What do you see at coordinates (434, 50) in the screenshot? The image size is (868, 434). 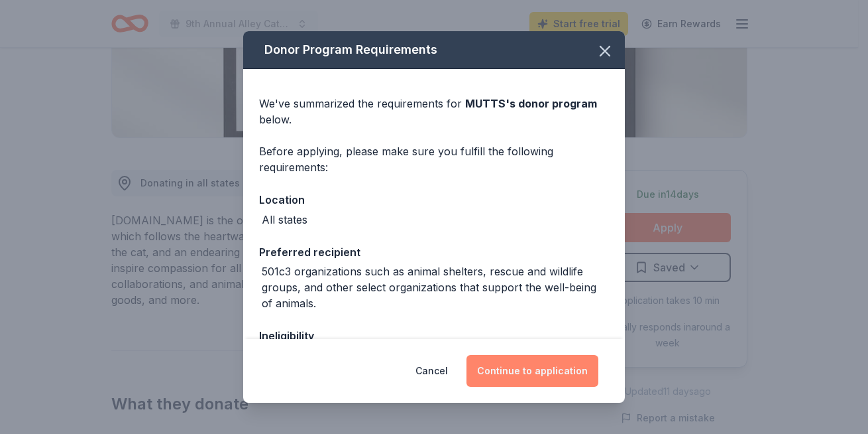 I see `div: Donor Program Requirements` at bounding box center [434, 50].